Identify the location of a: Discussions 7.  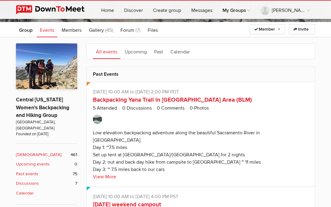
(47, 184).